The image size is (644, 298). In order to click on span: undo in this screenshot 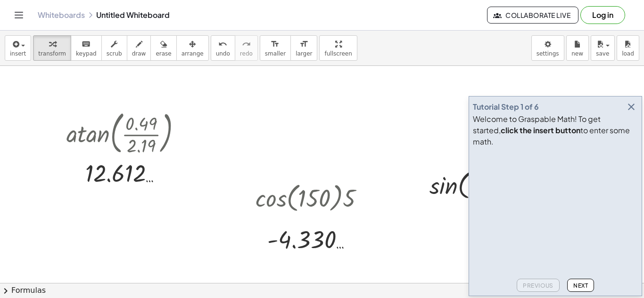, I will do `click(223, 54)`.